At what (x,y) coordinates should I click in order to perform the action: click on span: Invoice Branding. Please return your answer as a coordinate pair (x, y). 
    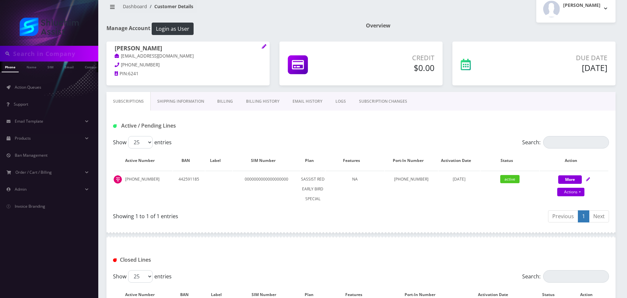
    Looking at the image, I should click on (30, 206).